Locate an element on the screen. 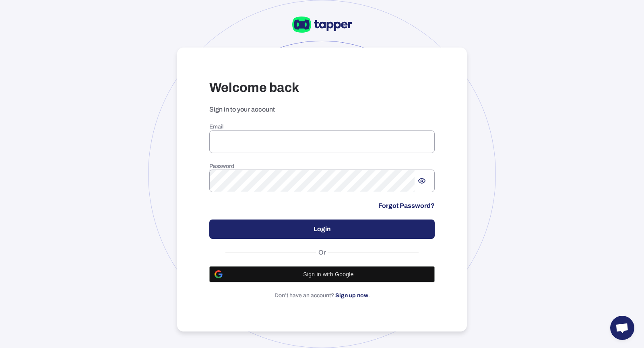 The width and height of the screenshot is (644, 348). h3: Welcome back is located at coordinates (322, 88).